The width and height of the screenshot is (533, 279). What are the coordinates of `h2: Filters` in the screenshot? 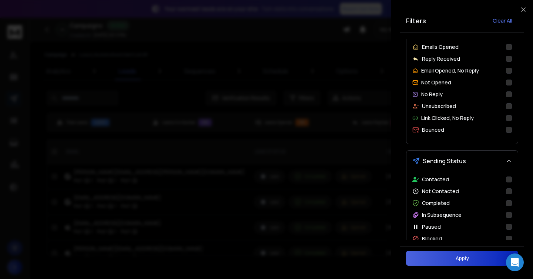 It's located at (416, 21).